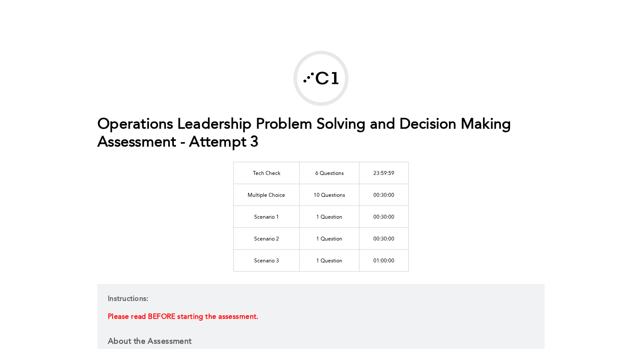  I want to click on td: 01:00:00, so click(384, 260).